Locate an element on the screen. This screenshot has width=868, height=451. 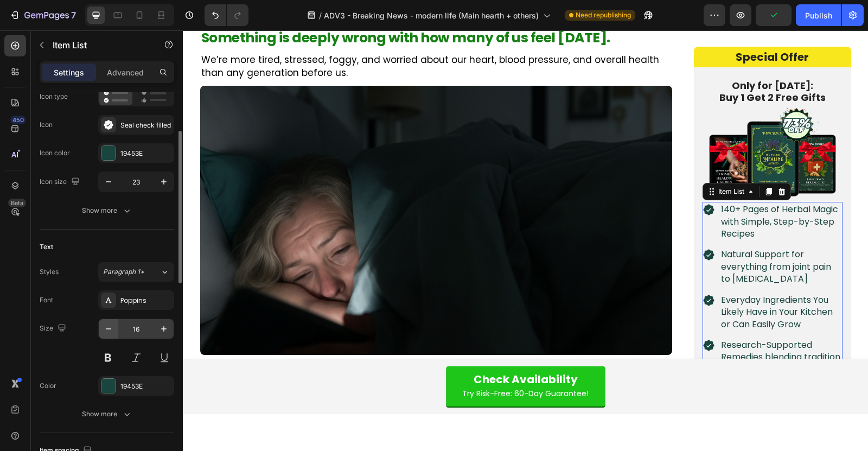
img: gempages_582387678624875121-570a40de-e97f-4016-afd9-91fcf009d0f6.png is located at coordinates (253, 190).